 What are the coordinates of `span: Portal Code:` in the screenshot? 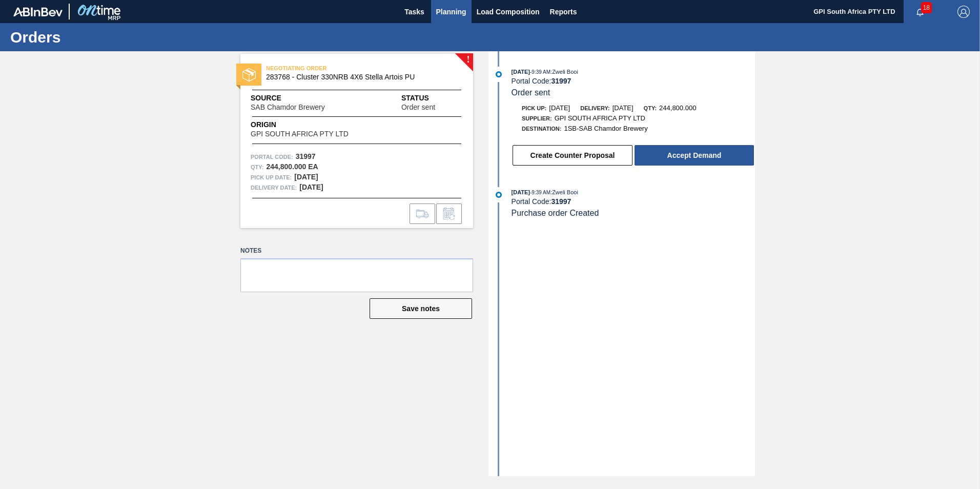 It's located at (271, 157).